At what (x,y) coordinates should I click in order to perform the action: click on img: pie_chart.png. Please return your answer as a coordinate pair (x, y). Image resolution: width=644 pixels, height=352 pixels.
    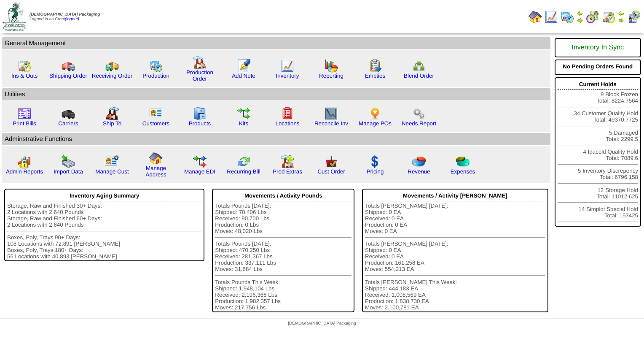
    Looking at the image, I should click on (419, 162).